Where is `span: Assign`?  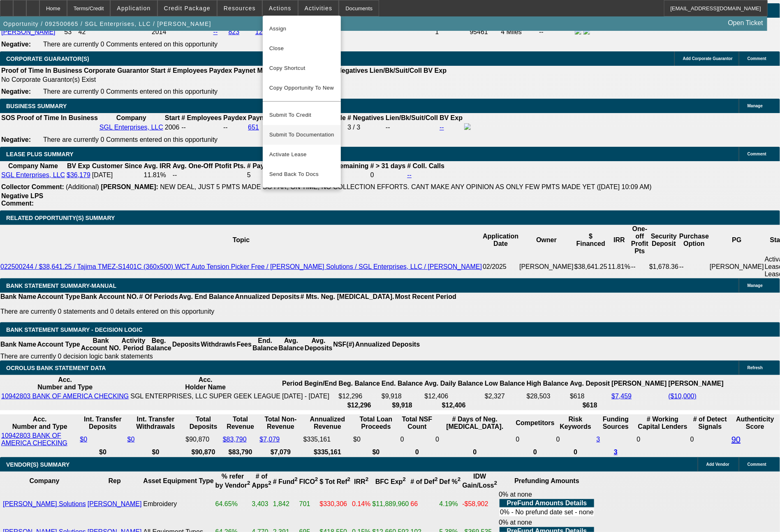 span: Assign is located at coordinates (302, 29).